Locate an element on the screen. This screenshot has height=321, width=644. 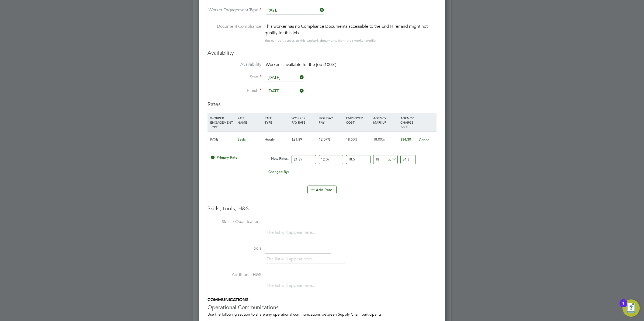
div: AGENCY MARKUP is located at coordinates (386, 120).